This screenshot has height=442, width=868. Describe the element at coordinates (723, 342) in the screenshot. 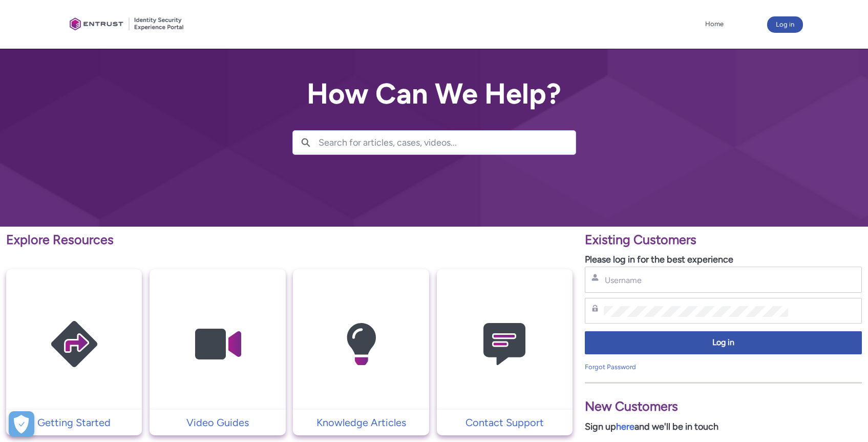

I see `span: Log in` at that location.